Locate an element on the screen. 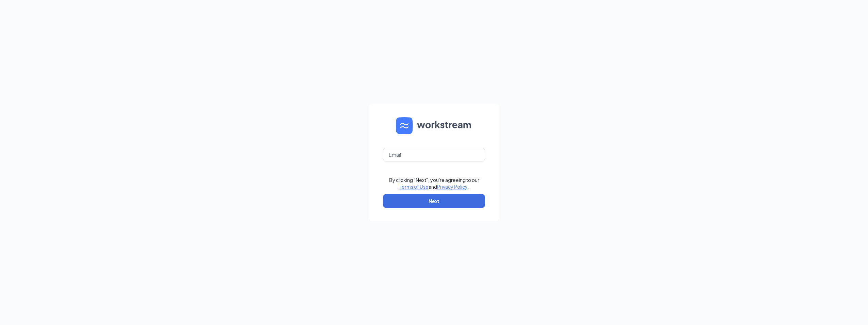 This screenshot has width=868, height=325. input: Email is located at coordinates (434, 155).